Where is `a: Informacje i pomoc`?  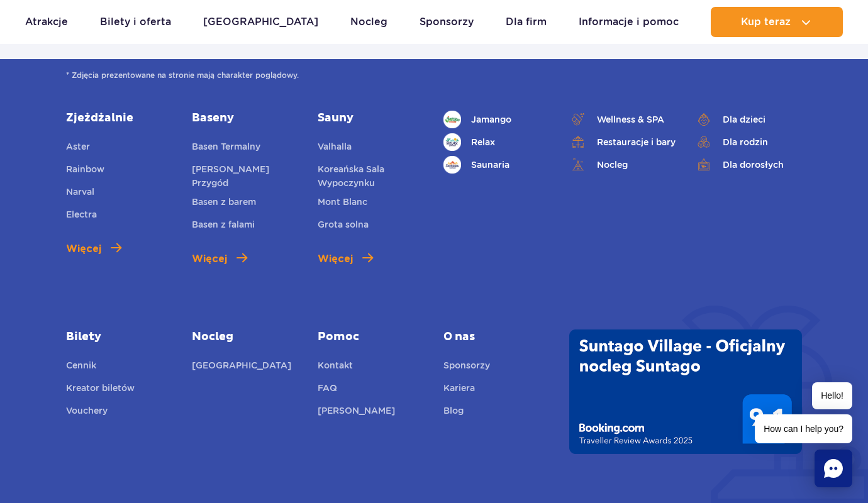 a: Informacje i pomoc is located at coordinates (628, 22).